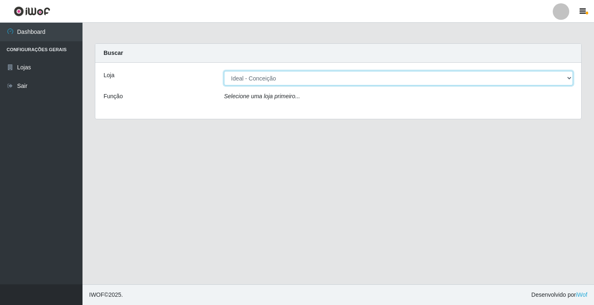 This screenshot has height=305, width=594. Describe the element at coordinates (113, 96) in the screenshot. I see `label: Função` at that location.